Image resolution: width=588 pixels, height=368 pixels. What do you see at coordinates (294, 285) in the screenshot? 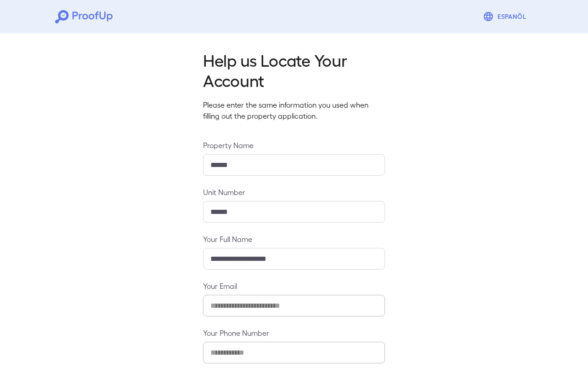
I see `label: Your Email` at bounding box center [294, 285].